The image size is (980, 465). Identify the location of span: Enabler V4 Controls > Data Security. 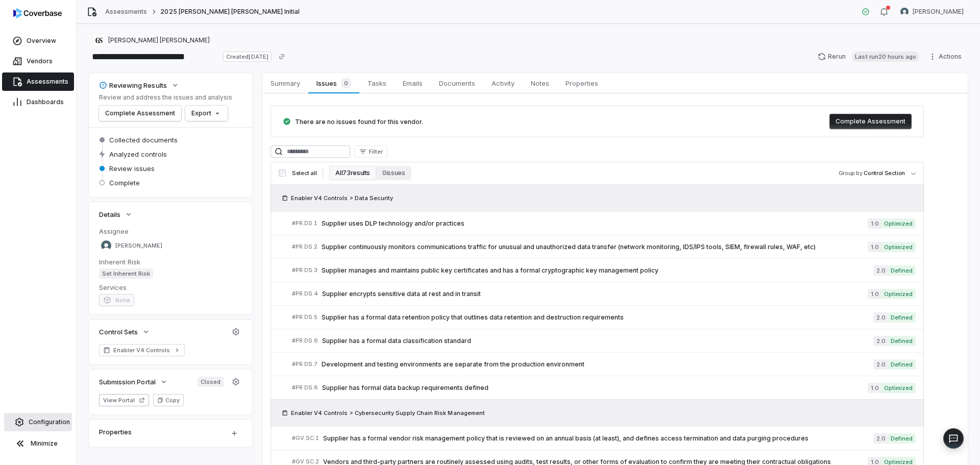
(342, 198).